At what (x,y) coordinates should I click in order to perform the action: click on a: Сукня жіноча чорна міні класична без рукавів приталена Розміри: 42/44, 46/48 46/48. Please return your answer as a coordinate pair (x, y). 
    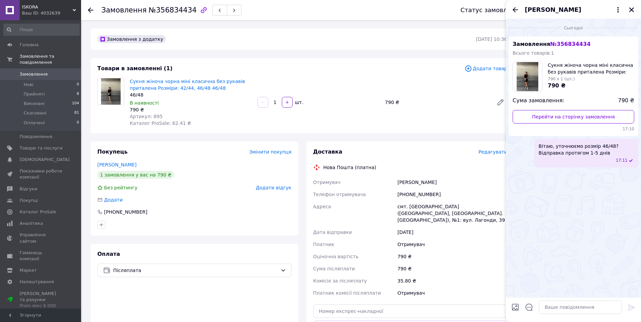
    Looking at the image, I should click on (187, 85).